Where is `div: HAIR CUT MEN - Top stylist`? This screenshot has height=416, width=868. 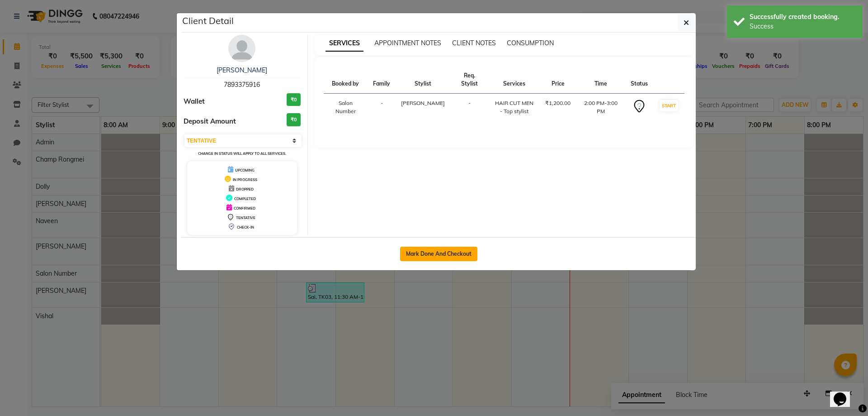 div: HAIR CUT MEN - Top stylist is located at coordinates (514, 107).